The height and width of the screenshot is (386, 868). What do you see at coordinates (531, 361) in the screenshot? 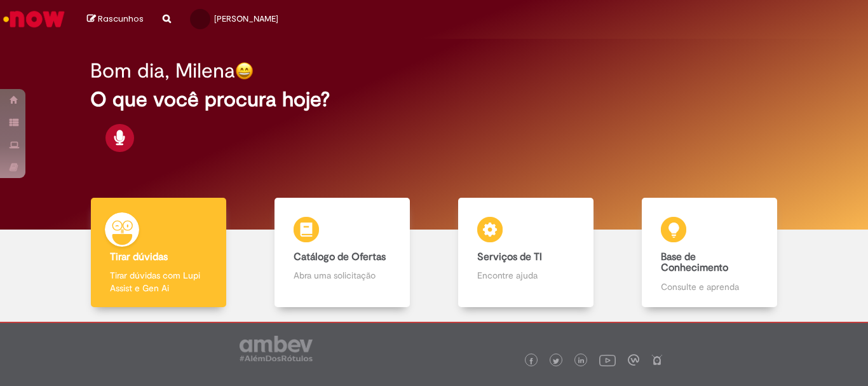
I see `img: logo_footer_facebook.png` at bounding box center [531, 361].